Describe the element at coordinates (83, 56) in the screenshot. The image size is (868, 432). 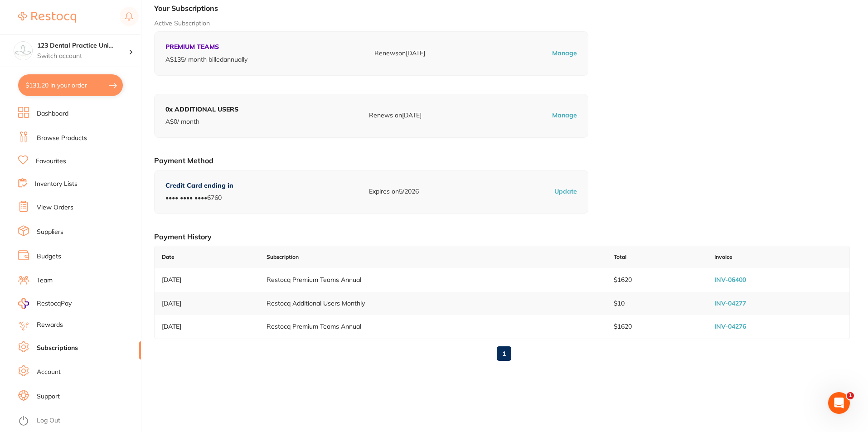
I see `p: Switch account` at that location.